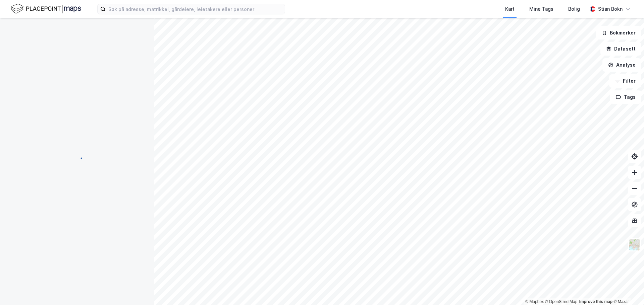 This screenshot has width=644, height=305. What do you see at coordinates (561, 301) in the screenshot?
I see `a: OpenStreetMap` at bounding box center [561, 301].